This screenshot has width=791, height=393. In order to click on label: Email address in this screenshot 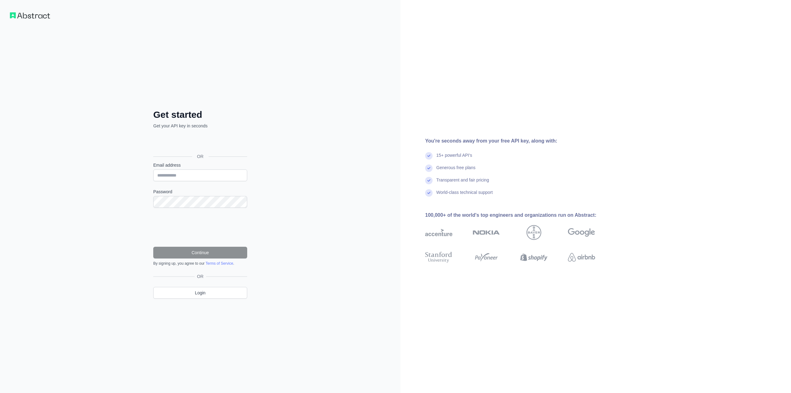, I will do `click(200, 165)`.